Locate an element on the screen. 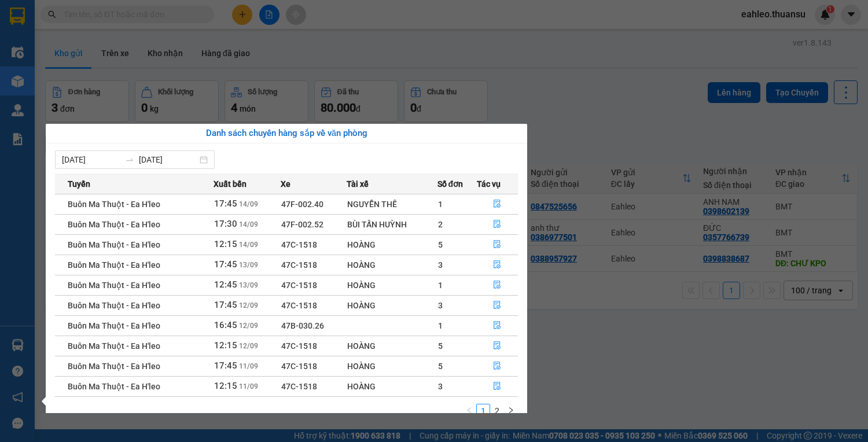 This screenshot has width=868, height=442. span: Số đơn is located at coordinates (450, 184).